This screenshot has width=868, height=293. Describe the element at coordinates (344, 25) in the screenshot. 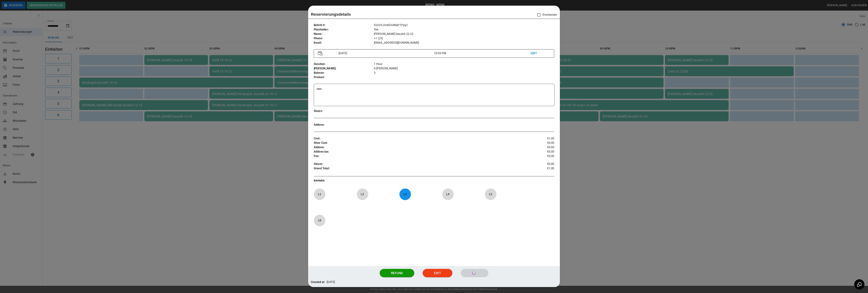

I see `p: Befehl # :` at that location.